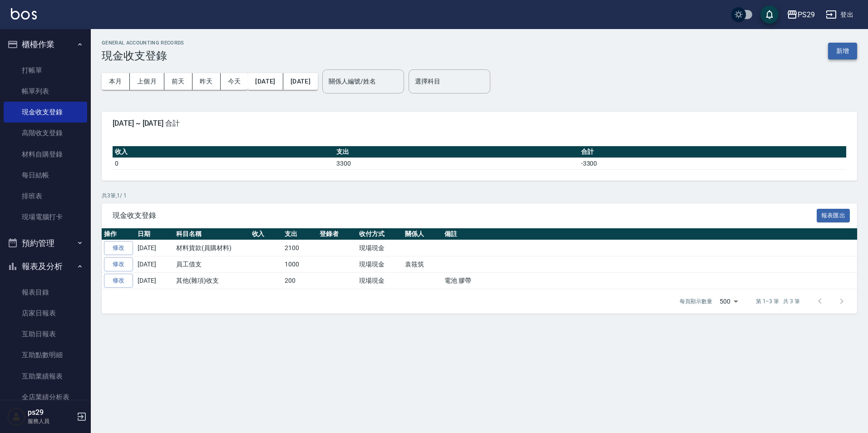 This screenshot has height=433, width=868. Describe the element at coordinates (235, 81) in the screenshot. I see `button: 今天` at that location.